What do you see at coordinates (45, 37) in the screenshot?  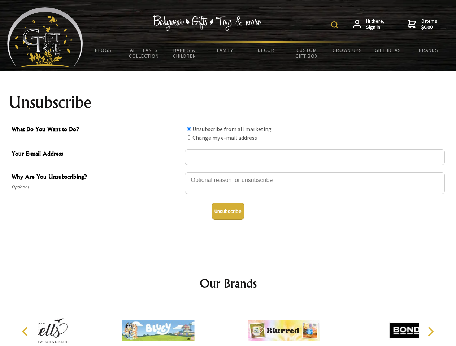 I see `img: Babyware - Gifts - Toys and more...` at bounding box center [45, 37].